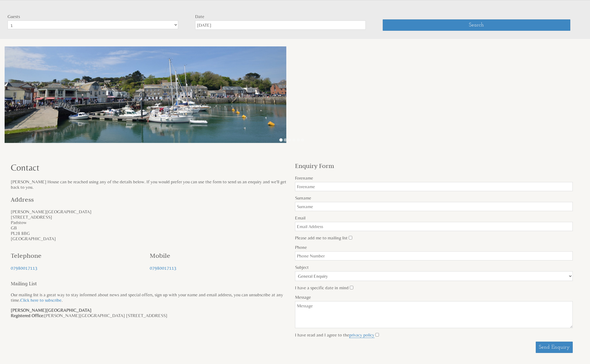 This screenshot has height=364, width=590. I want to click on h2: Mobile, so click(216, 255).